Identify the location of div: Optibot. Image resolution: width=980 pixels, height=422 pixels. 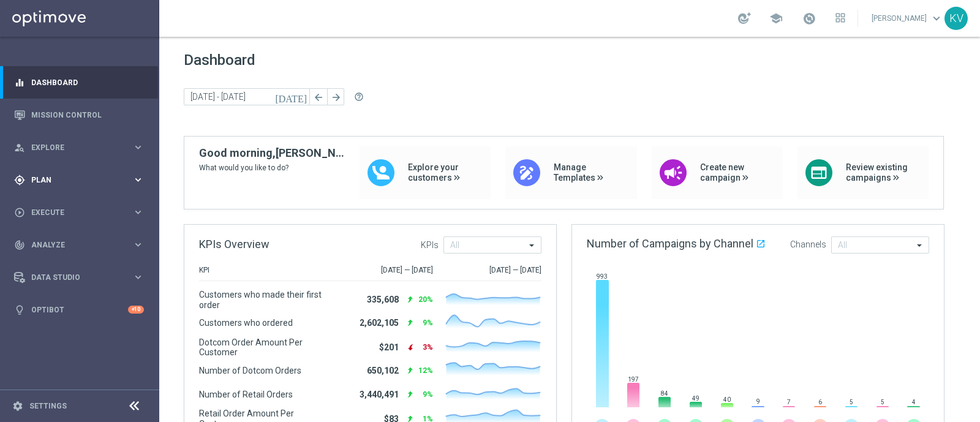
(79, 309).